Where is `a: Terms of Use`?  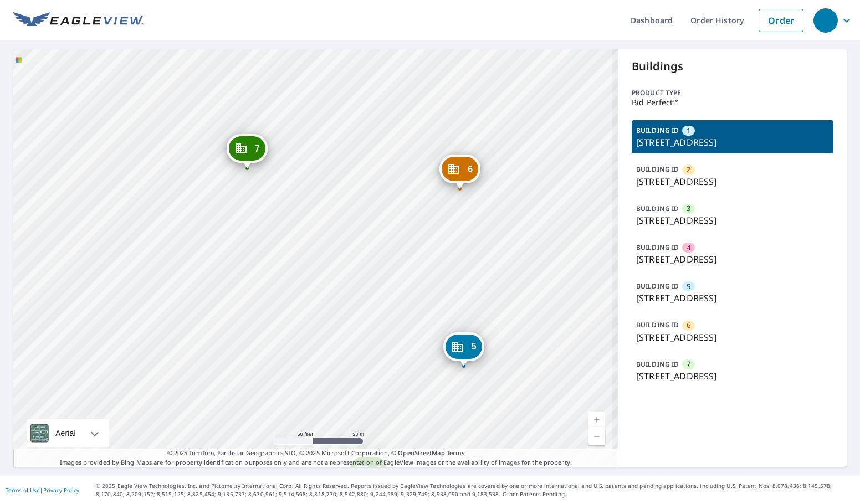 a: Terms of Use is located at coordinates (23, 490).